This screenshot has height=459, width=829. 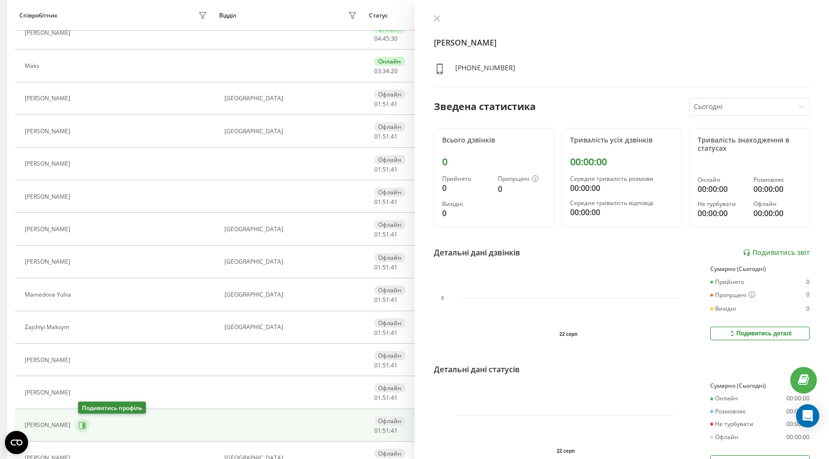 I want to click on div: Maks, so click(x=33, y=66).